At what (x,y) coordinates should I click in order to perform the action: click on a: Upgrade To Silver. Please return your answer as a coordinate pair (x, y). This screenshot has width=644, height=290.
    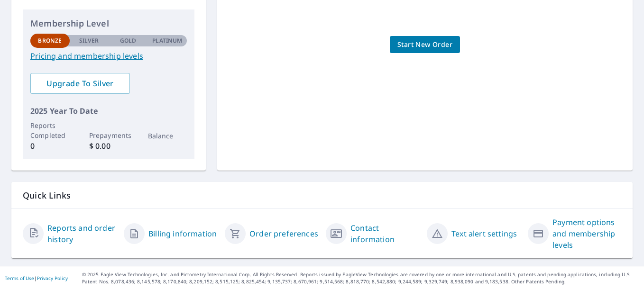
    Looking at the image, I should click on (80, 83).